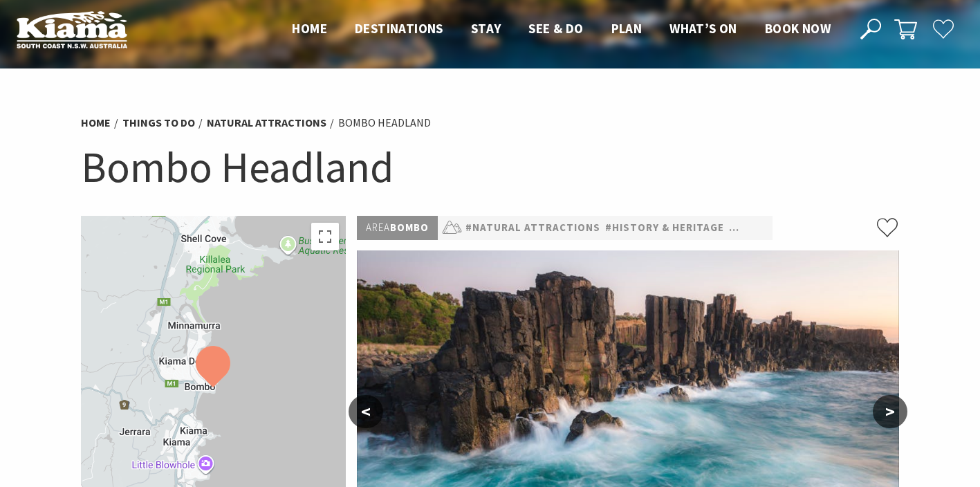 The width and height of the screenshot is (980, 487). Describe the element at coordinates (325, 236) in the screenshot. I see `button: Toggle fullscreen view` at that location.